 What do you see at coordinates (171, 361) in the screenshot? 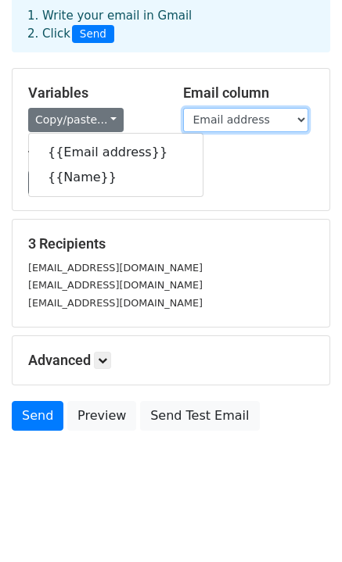
I see `h5: Advanced` at bounding box center [171, 361].